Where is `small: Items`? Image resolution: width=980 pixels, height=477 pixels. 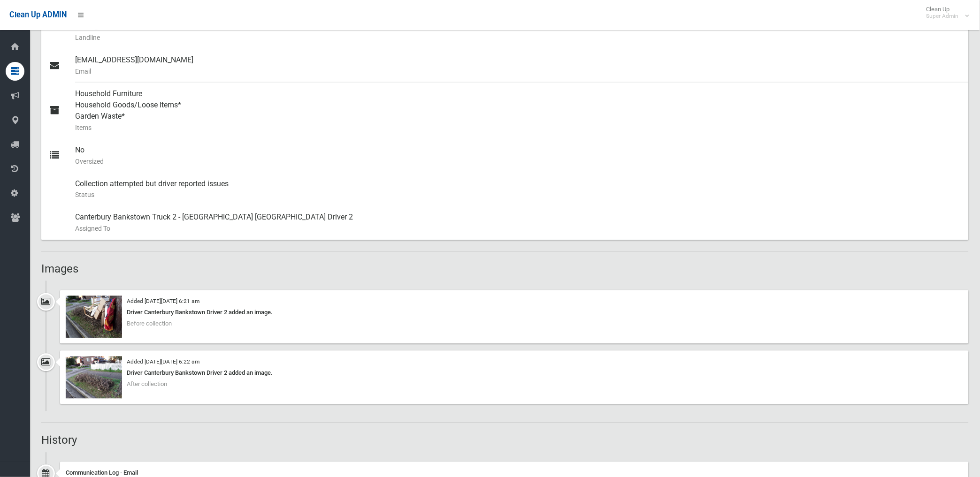
small: Items is located at coordinates (519, 128).